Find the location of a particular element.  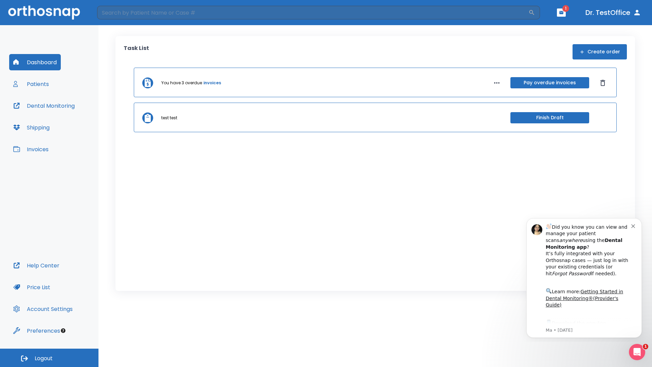

a: Help Center is located at coordinates (36, 265).